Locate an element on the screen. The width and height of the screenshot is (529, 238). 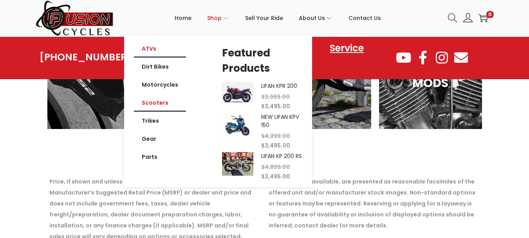
a: Scooters is located at coordinates (160, 103).